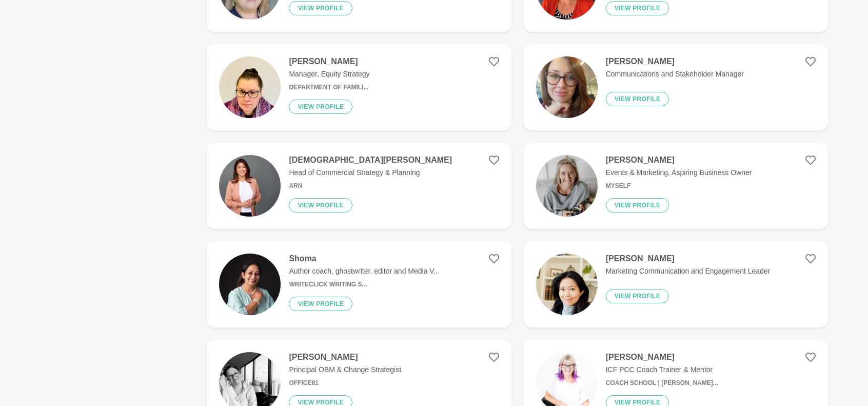  I want to click on p: Events & Marketing, Aspiring Business Owner, so click(679, 172).